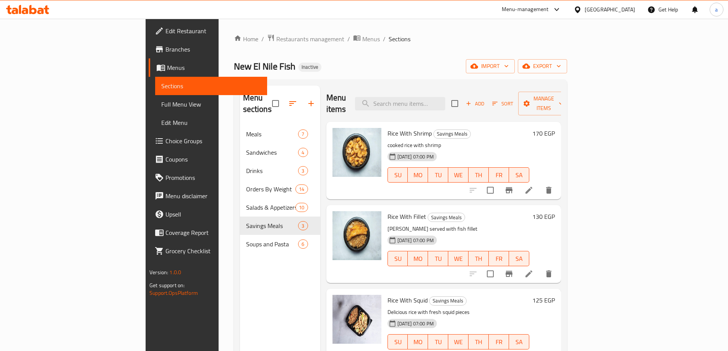  What do you see at coordinates (213, 159) in the screenshot?
I see `span: Coupons` at bounding box center [213, 159].